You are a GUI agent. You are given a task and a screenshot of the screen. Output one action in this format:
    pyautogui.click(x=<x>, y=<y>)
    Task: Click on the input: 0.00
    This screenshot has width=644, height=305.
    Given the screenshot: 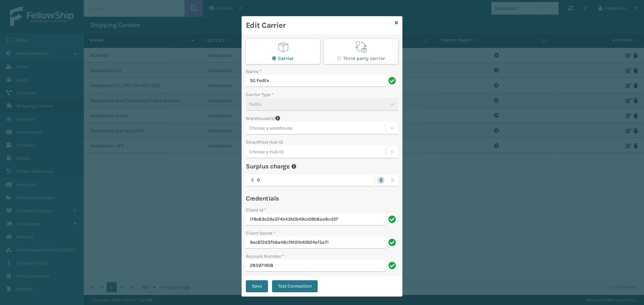 What is the action you would take?
    pyautogui.click(x=309, y=180)
    